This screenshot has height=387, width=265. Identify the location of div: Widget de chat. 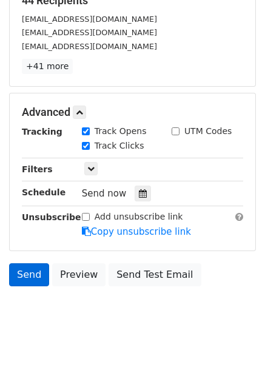
(235, 358).